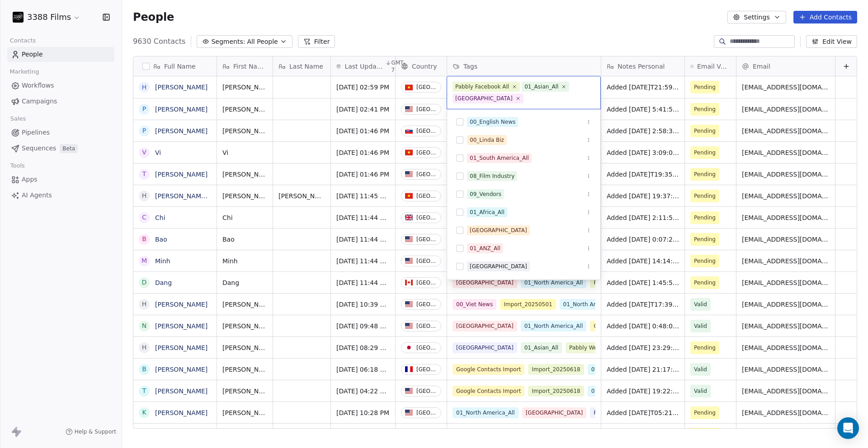 The image size is (868, 448). Describe the element at coordinates (541, 87) in the screenshot. I see `div: 01_Asian_All` at that location.